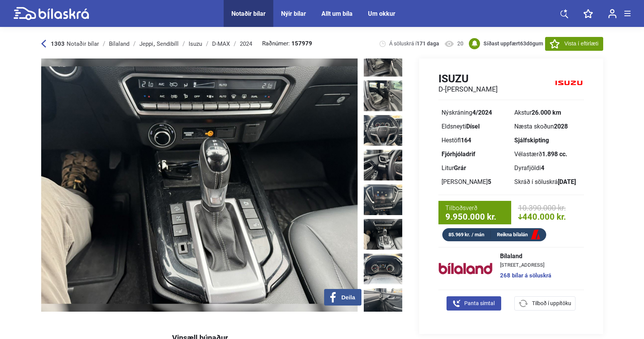  I want to click on h1: Isuzu, so click(468, 79).